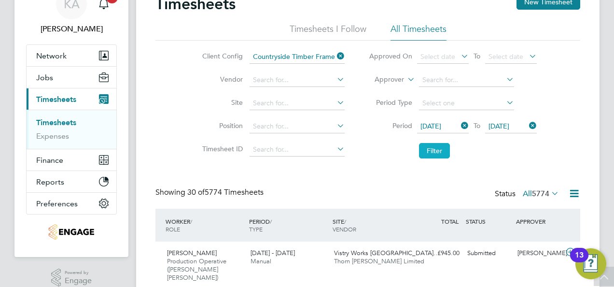 The image size is (614, 287). What do you see at coordinates (71, 203) in the screenshot?
I see `button: Preferences` at bounding box center [71, 203].